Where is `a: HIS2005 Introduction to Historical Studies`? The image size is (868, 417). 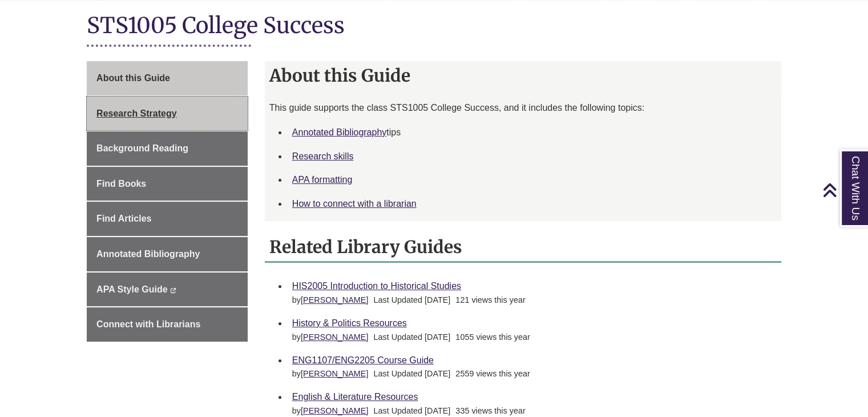 a: HIS2005 Introduction to Historical Studies is located at coordinates (376, 286).